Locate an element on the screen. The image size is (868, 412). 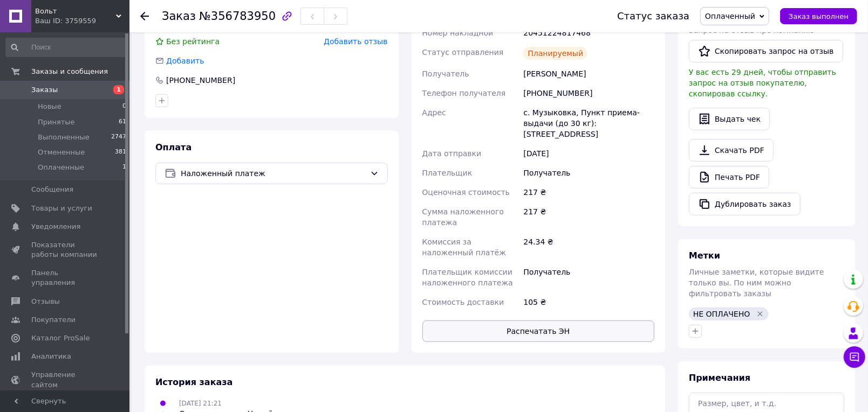
span: Оплата is located at coordinates (173, 147).